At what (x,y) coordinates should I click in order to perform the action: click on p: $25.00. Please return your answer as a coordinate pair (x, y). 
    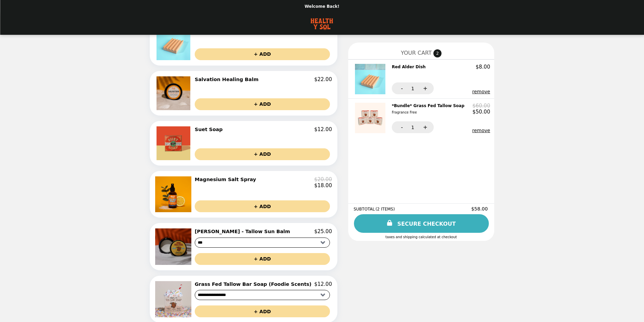
    Looking at the image, I should click on (323, 232).